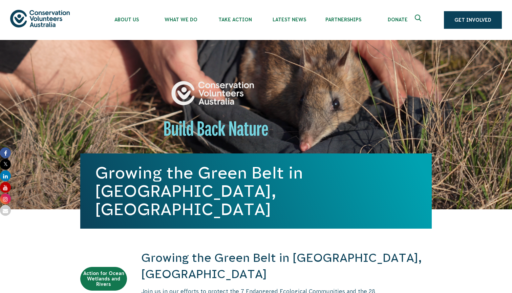 This screenshot has height=293, width=512. I want to click on span: Partnerships, so click(343, 20).